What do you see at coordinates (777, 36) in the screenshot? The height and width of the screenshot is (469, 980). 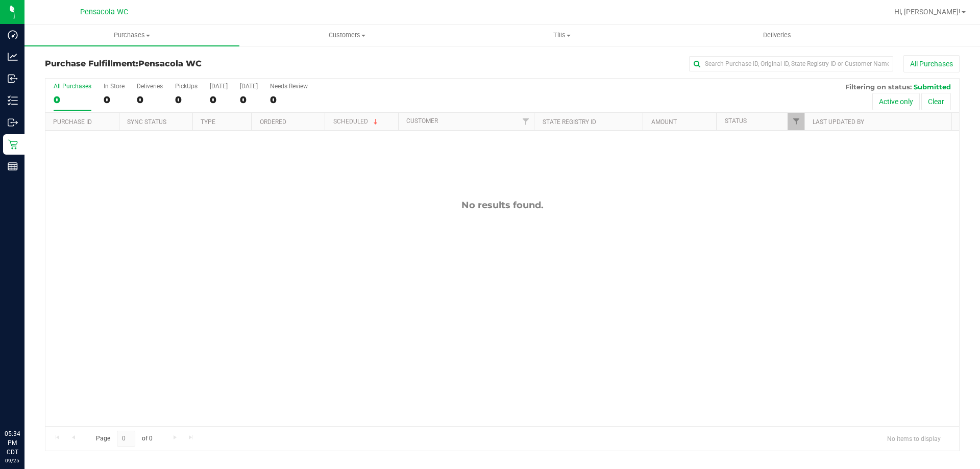 I see `span: Deliveries` at bounding box center [777, 36].